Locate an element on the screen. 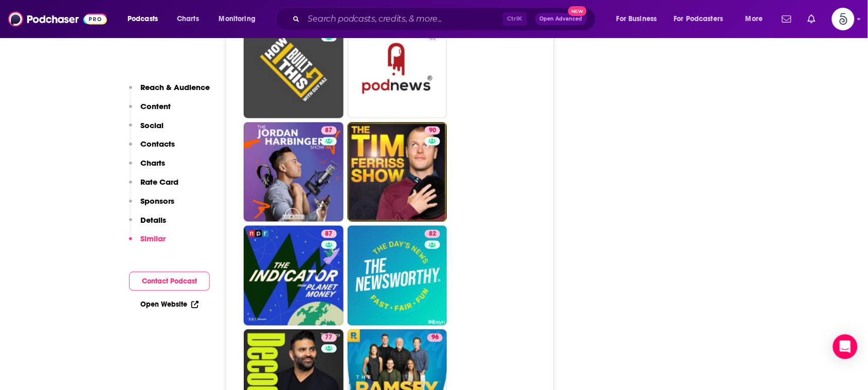 The width and height of the screenshot is (868, 390). span: More is located at coordinates (754, 19).